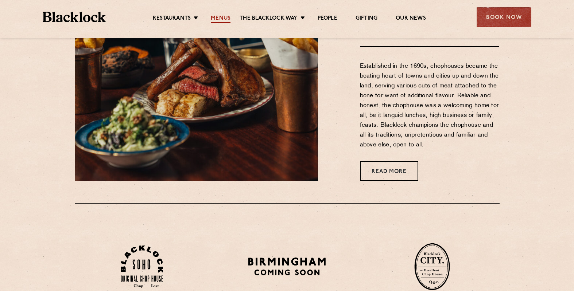 Image resolution: width=574 pixels, height=291 pixels. What do you see at coordinates (142, 267) in the screenshot?
I see `img: Soho-stamp-default.svg` at bounding box center [142, 267].